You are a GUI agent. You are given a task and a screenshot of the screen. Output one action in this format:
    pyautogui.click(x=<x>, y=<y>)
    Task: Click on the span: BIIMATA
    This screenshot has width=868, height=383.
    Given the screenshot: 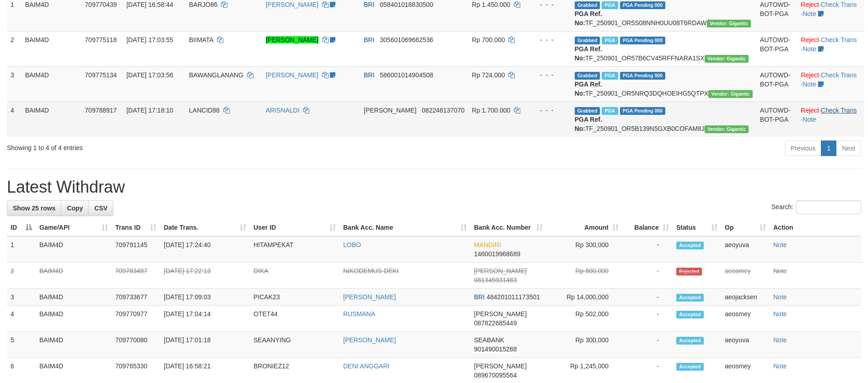 What is the action you would take?
    pyautogui.click(x=201, y=40)
    